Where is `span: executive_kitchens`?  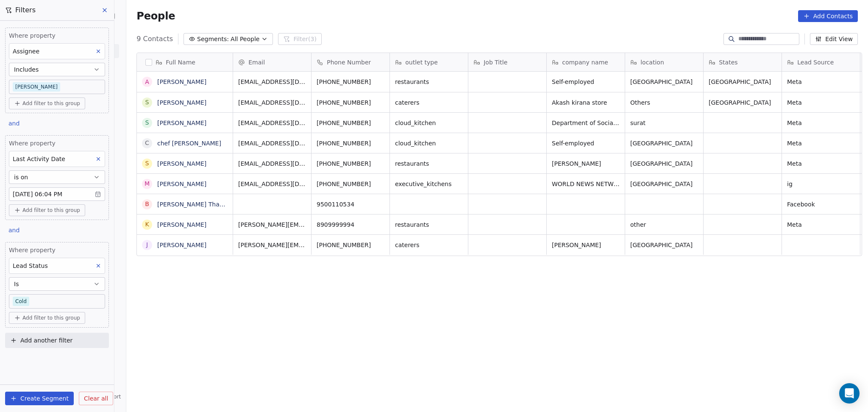
span: executive_kitchens is located at coordinates (429, 184).